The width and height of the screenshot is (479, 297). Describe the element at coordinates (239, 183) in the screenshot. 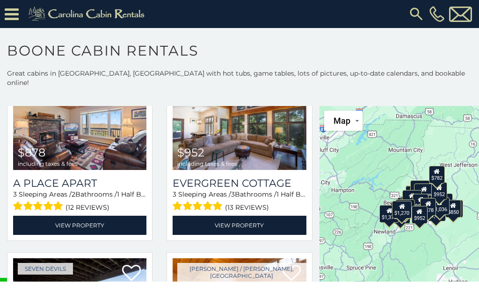

I see `h3: Evergreen Cottage` at that location.